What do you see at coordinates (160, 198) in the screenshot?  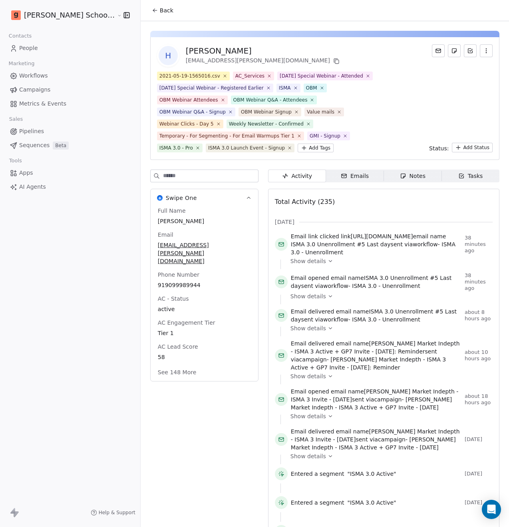 I see `img: Swipe One` at bounding box center [160, 198].